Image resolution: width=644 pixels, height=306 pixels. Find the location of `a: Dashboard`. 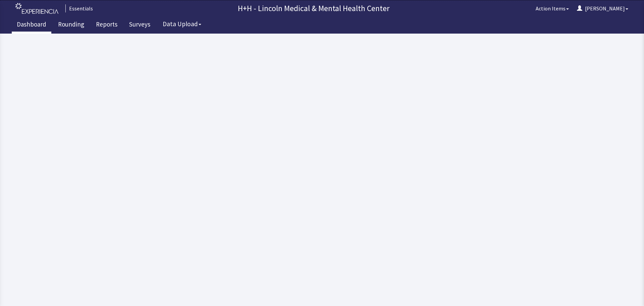

a: Dashboard is located at coordinates (31, 25).